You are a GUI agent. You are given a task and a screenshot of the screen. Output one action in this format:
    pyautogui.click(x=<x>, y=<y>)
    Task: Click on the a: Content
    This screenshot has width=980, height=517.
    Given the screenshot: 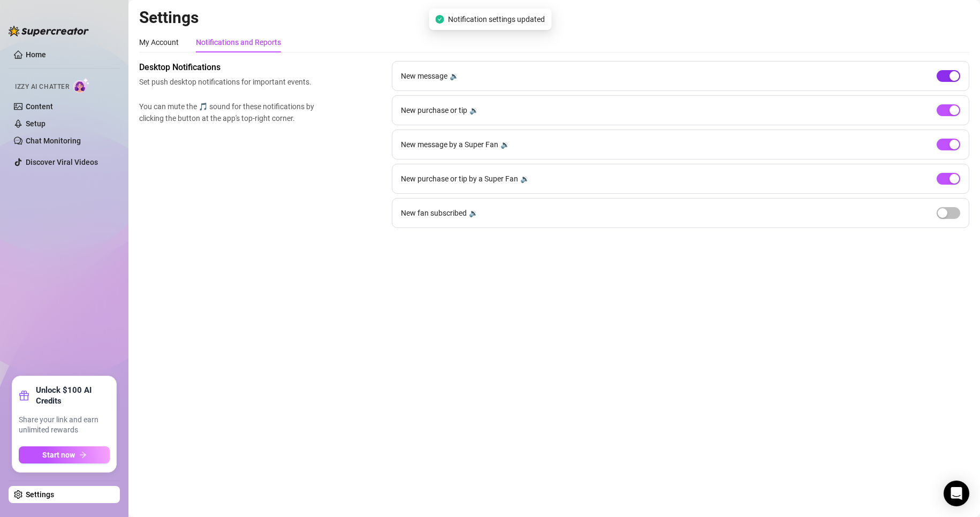 What is the action you would take?
    pyautogui.click(x=39, y=106)
    